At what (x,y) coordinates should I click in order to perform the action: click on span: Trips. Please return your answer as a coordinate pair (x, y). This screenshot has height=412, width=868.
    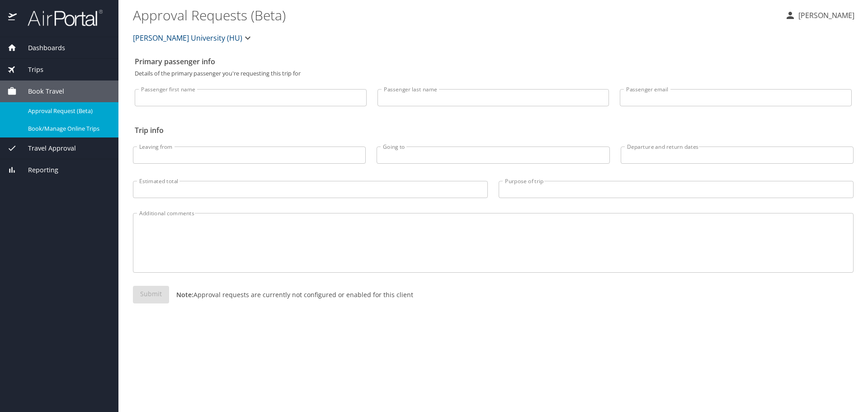
    Looking at the image, I should click on (30, 70).